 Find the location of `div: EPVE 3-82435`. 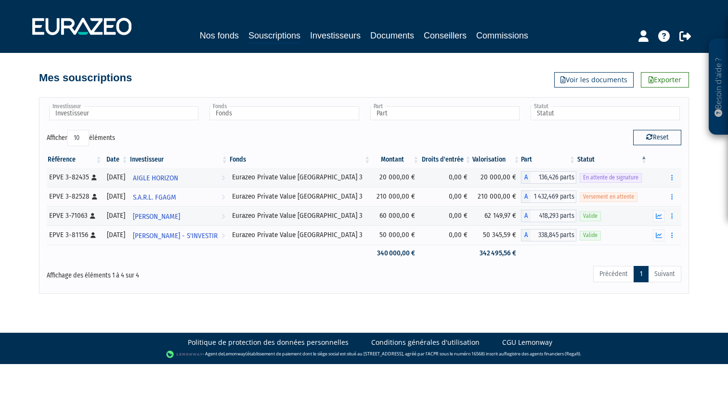

div: EPVE 3-82435 is located at coordinates (74, 177).